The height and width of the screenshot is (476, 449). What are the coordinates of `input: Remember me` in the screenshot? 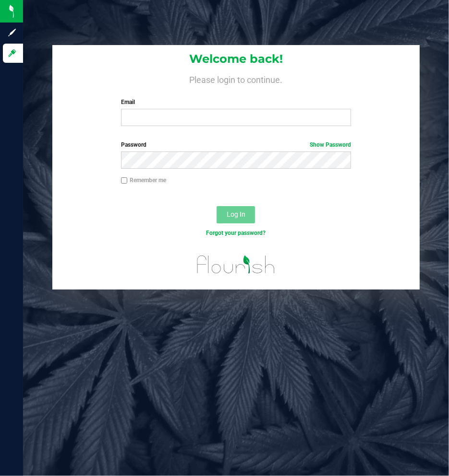 It's located at (124, 181).